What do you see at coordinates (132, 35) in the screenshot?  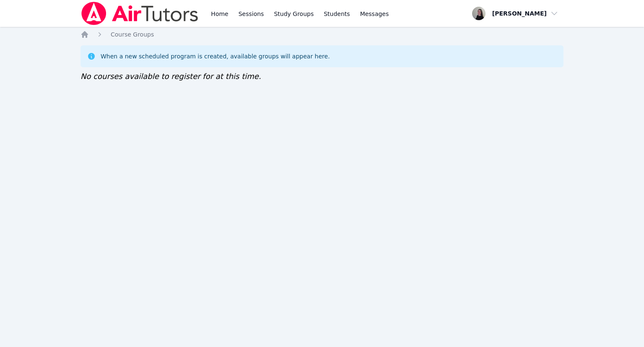 I see `a: Course Groups` at bounding box center [132, 35].